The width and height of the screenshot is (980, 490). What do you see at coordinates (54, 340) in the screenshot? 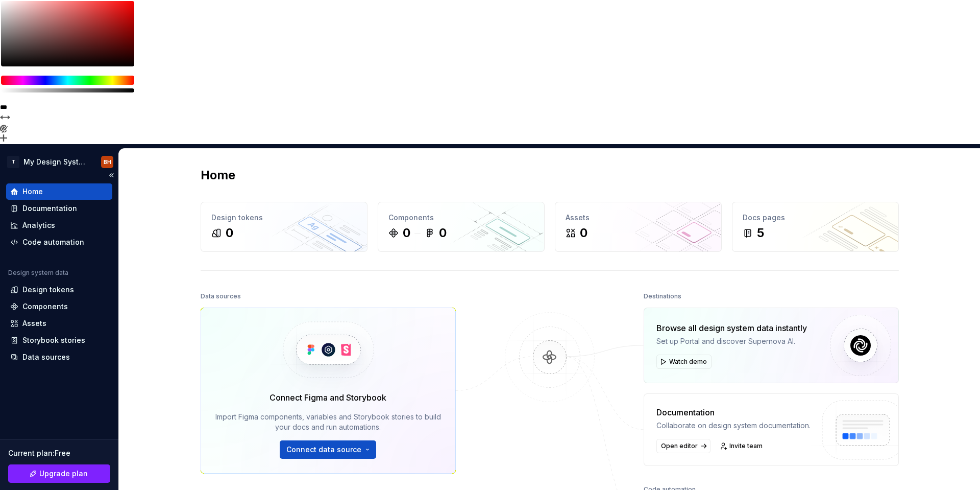
I see `div: Storybook stories` at bounding box center [54, 340].